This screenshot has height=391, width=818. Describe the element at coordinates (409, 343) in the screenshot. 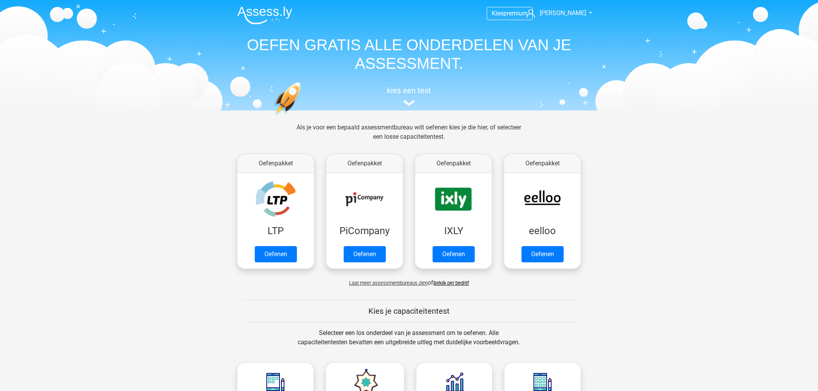

I see `div: Selecteer een los onderdeel van je assessment om te oefenen. Alle capaciteitentesten bevatten een...` at that location.